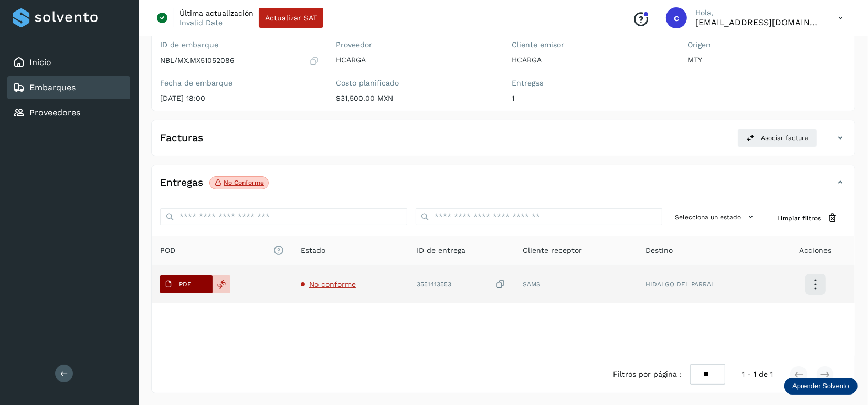 The height and width of the screenshot is (405, 868). What do you see at coordinates (217, 13) in the screenshot?
I see `p: Última actualización` at bounding box center [217, 13].